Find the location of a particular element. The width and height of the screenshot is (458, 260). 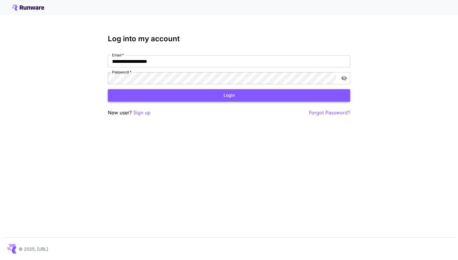

p: Forgot Password? is located at coordinates (330, 112).